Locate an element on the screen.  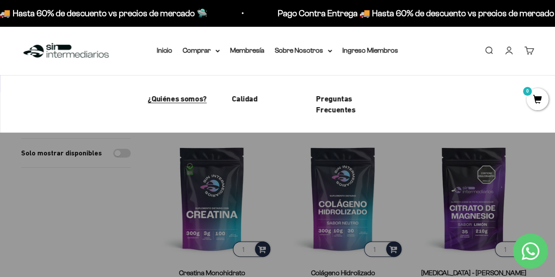
mark: 0 is located at coordinates (527, 91).